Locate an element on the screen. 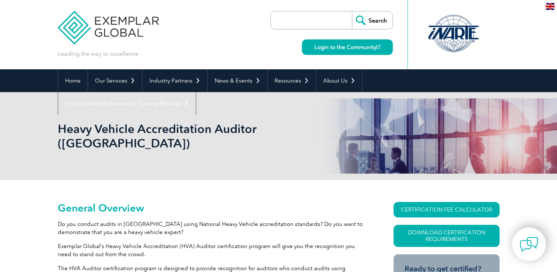 This screenshot has height=272, width=557. a: News & Events is located at coordinates (238, 81).